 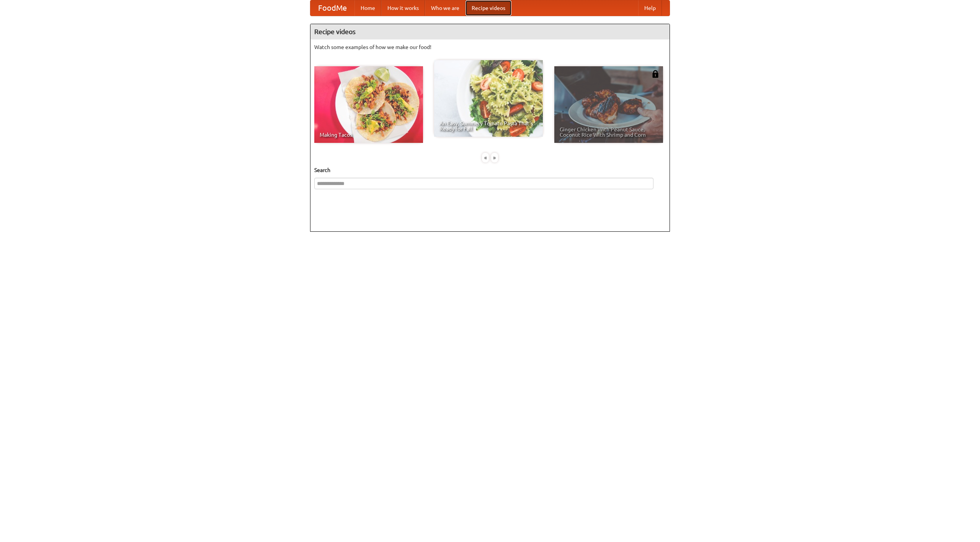 What do you see at coordinates (369, 104) in the screenshot?
I see `a: Making Tacos` at bounding box center [369, 104].